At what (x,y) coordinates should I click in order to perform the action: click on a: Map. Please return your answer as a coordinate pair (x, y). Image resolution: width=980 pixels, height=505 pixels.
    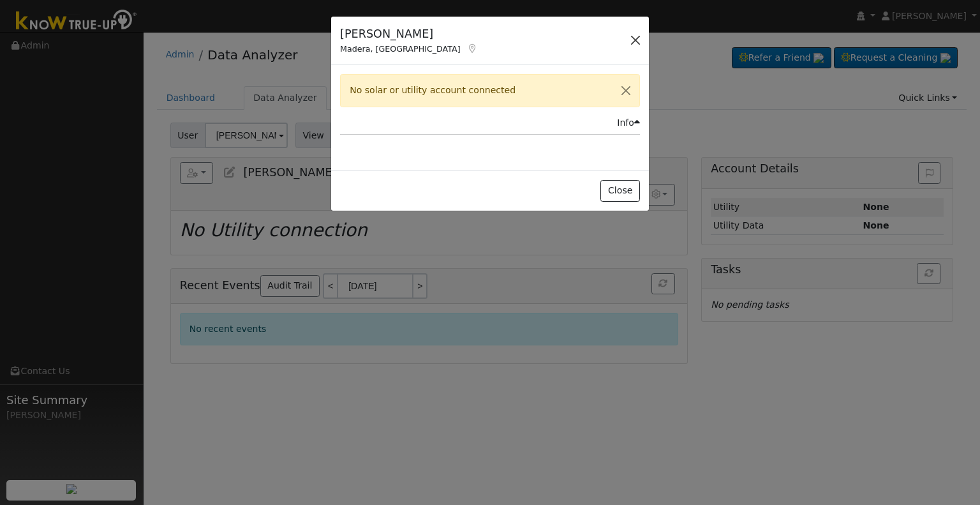
    Looking at the image, I should click on (473, 48).